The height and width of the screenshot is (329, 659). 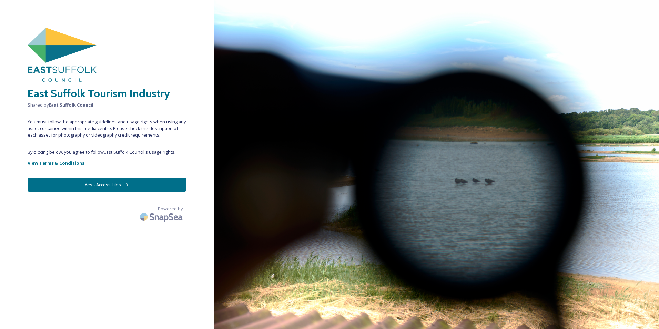 What do you see at coordinates (107, 93) in the screenshot?
I see `h2: East Suffolk Tourism Industry` at bounding box center [107, 93].